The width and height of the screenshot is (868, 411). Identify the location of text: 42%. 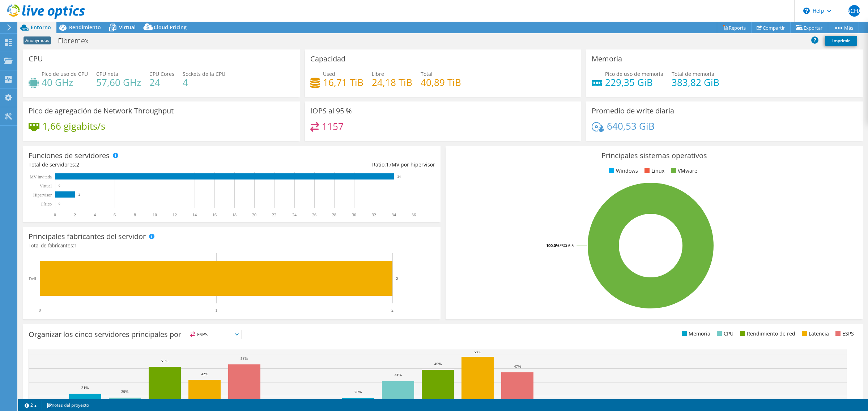
(205, 374).